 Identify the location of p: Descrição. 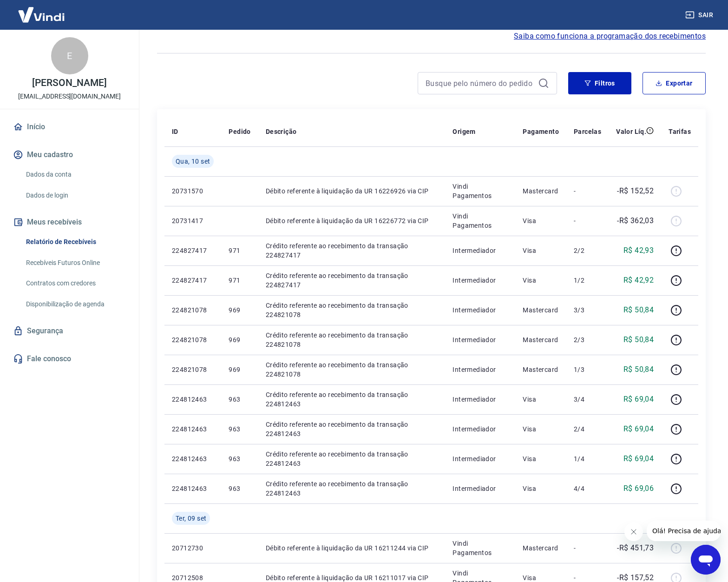
(281, 131).